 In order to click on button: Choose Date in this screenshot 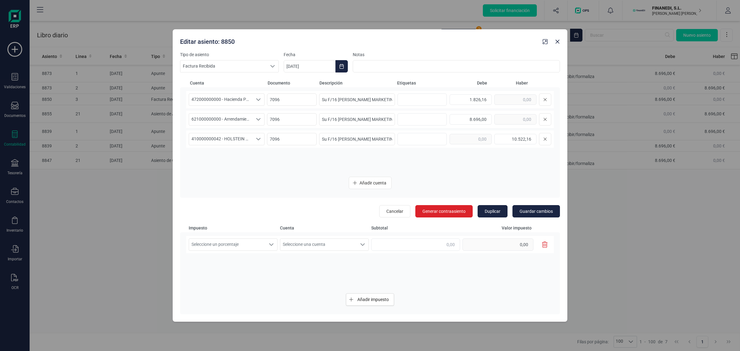, I will do `click(342, 66)`.